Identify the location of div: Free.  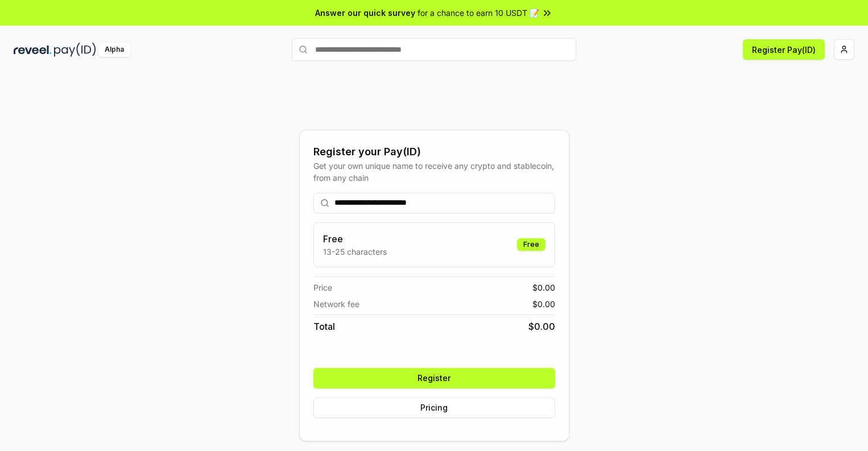
(531, 244).